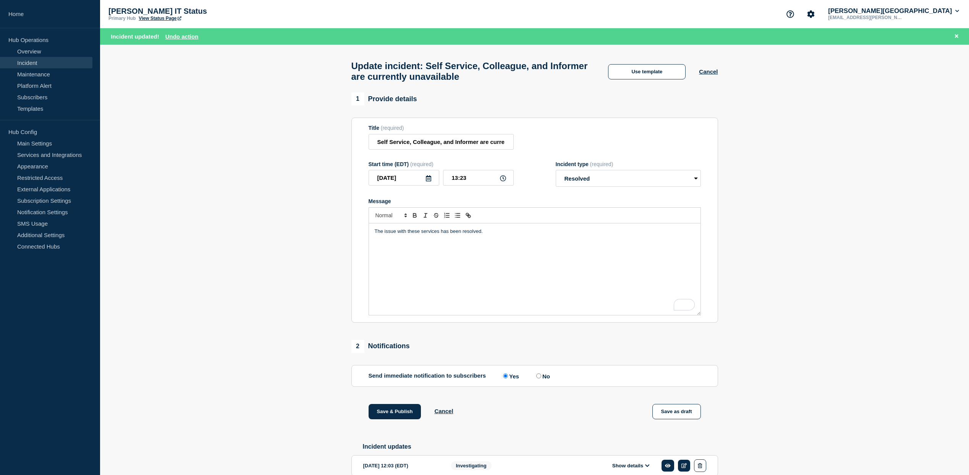 This screenshot has height=475, width=969. I want to click on button: Use template, so click(646, 72).